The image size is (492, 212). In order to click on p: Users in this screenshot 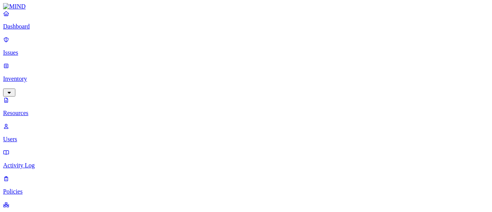, I will do `click(246, 139)`.